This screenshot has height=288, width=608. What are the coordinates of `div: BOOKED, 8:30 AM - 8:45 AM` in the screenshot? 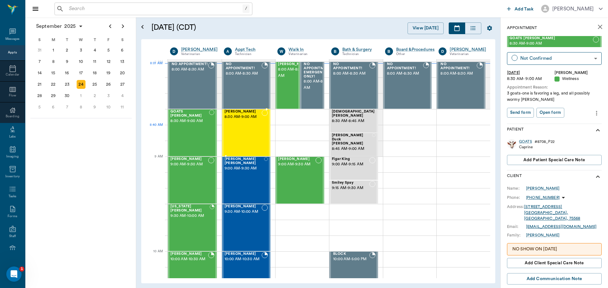 It's located at (354, 121).